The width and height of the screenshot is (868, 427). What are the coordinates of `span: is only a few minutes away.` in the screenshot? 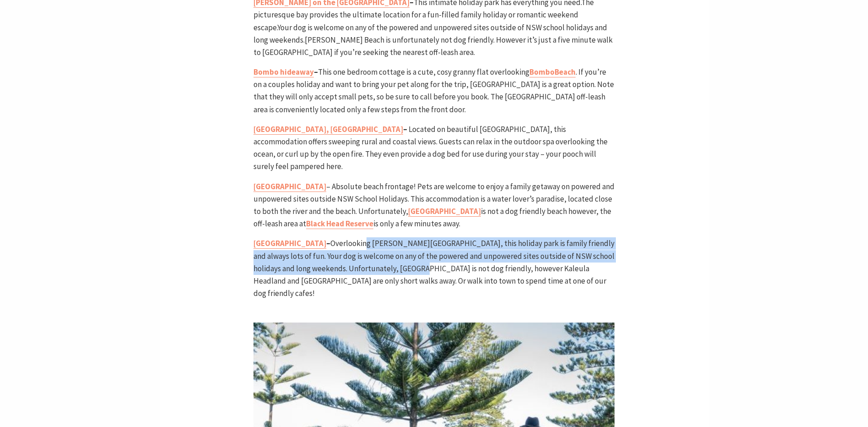 It's located at (383, 224).